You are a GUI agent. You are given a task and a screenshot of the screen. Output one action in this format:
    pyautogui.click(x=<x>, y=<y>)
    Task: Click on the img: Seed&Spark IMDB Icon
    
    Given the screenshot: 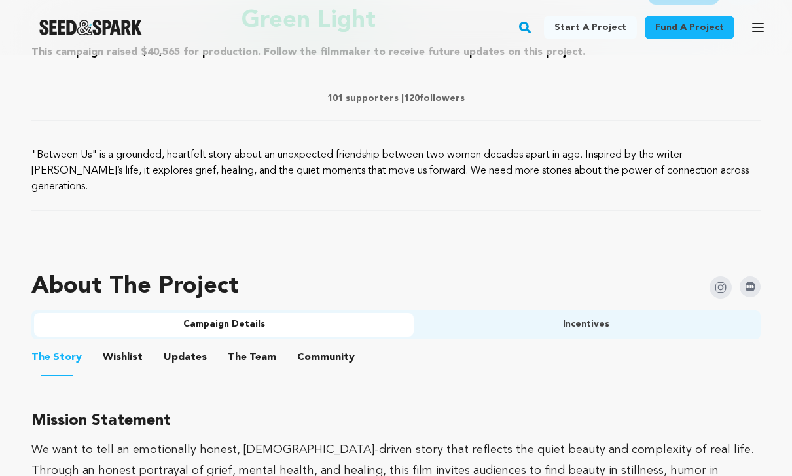 What is the action you would take?
    pyautogui.click(x=750, y=287)
    